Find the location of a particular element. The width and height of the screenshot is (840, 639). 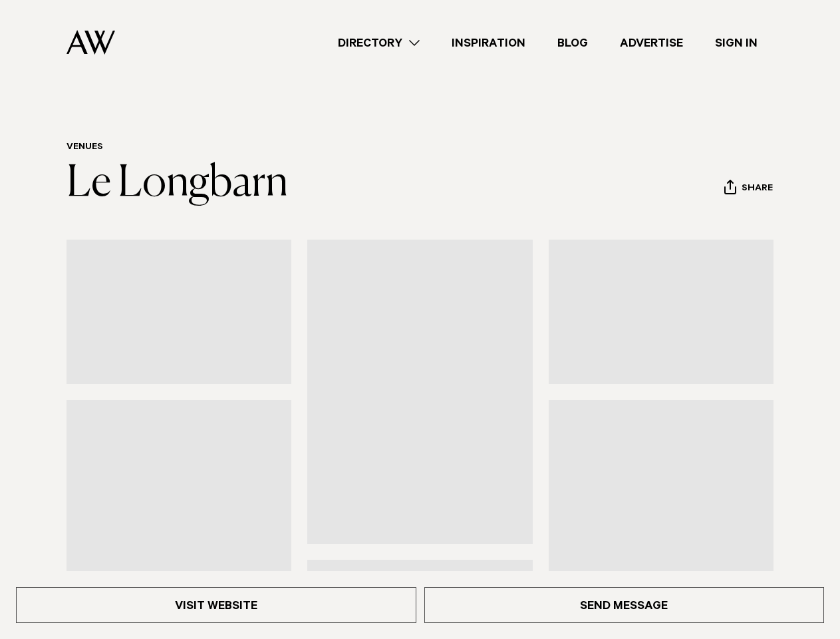

a: Le Longbarn is located at coordinates (177, 184).